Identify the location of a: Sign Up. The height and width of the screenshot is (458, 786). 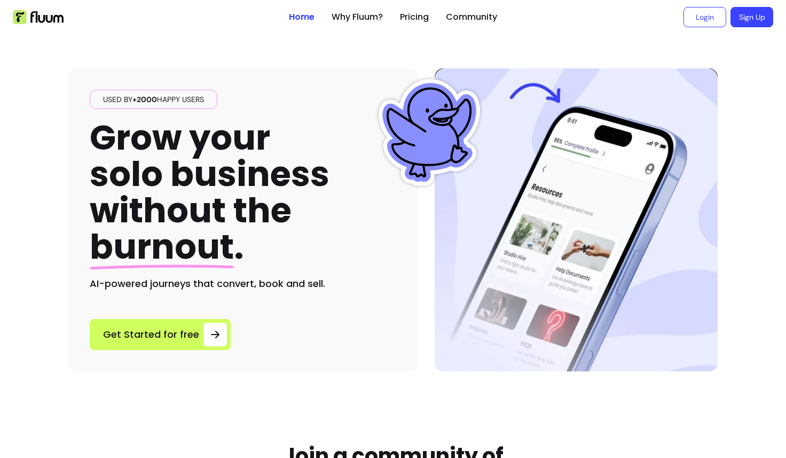
(752, 17).